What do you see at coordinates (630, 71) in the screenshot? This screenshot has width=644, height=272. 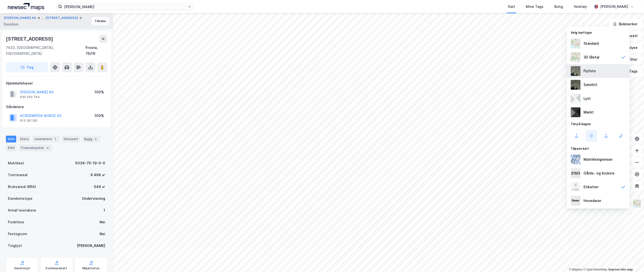 I see `button: Tags` at bounding box center [630, 71].